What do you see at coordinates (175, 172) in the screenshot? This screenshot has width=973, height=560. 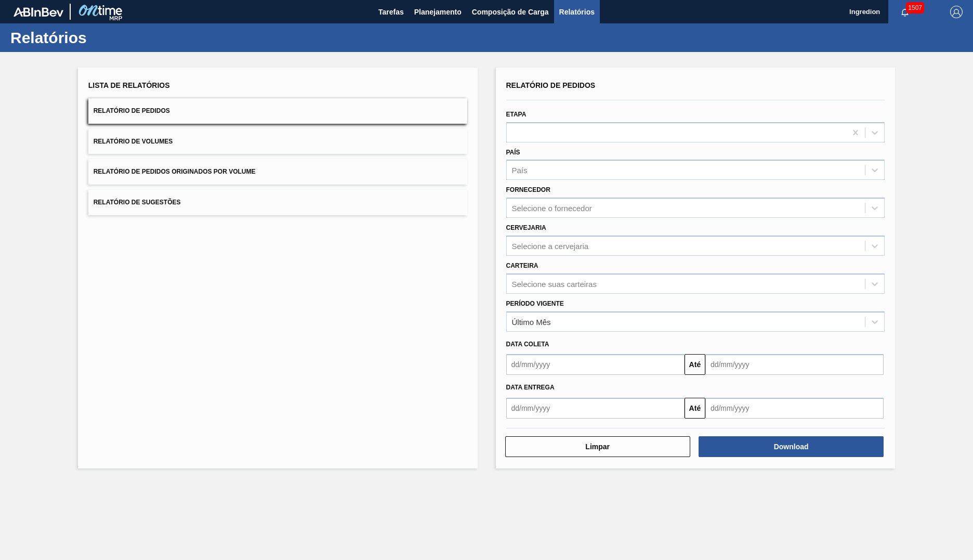 I see `span: Relatório de Pedidos Originados por Volume` at bounding box center [175, 172].